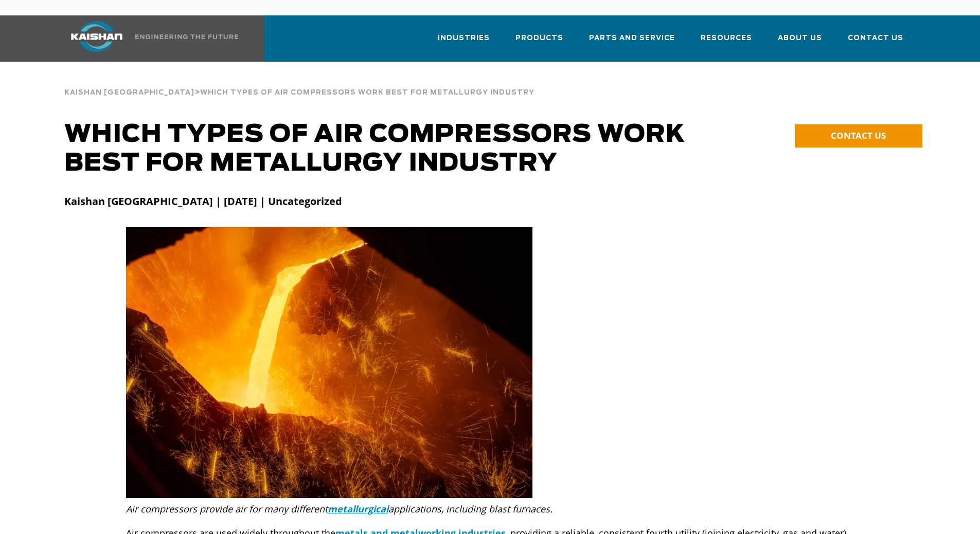 The height and width of the screenshot is (534, 980). I want to click on a: About Us, so click(800, 42).